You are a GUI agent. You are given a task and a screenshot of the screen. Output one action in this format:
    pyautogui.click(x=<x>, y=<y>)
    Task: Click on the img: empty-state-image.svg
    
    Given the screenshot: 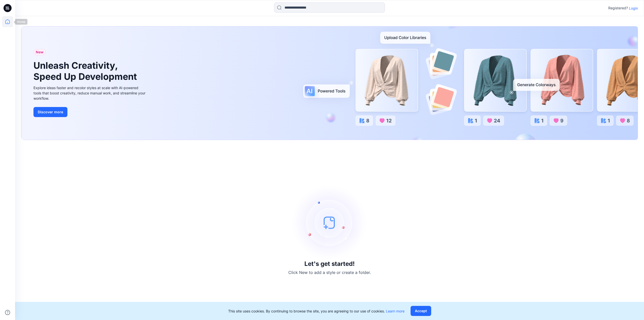 What is the action you would take?
    pyautogui.click(x=329, y=223)
    